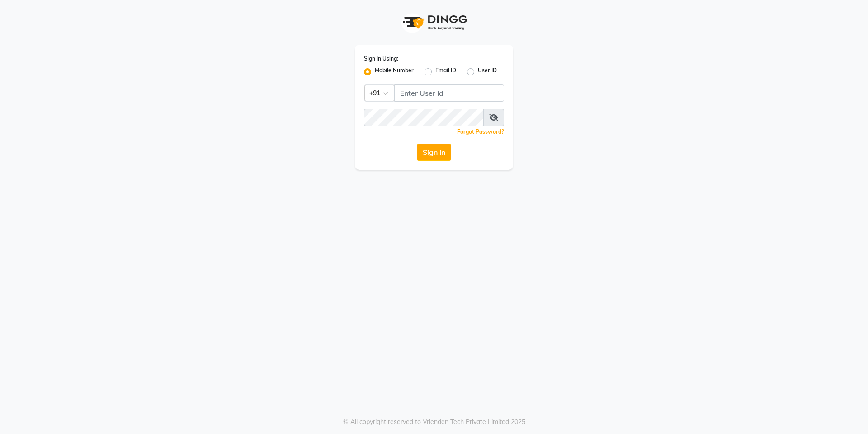 The image size is (868, 434). What do you see at coordinates (481, 131) in the screenshot?
I see `a: Forgot Password?` at bounding box center [481, 131].